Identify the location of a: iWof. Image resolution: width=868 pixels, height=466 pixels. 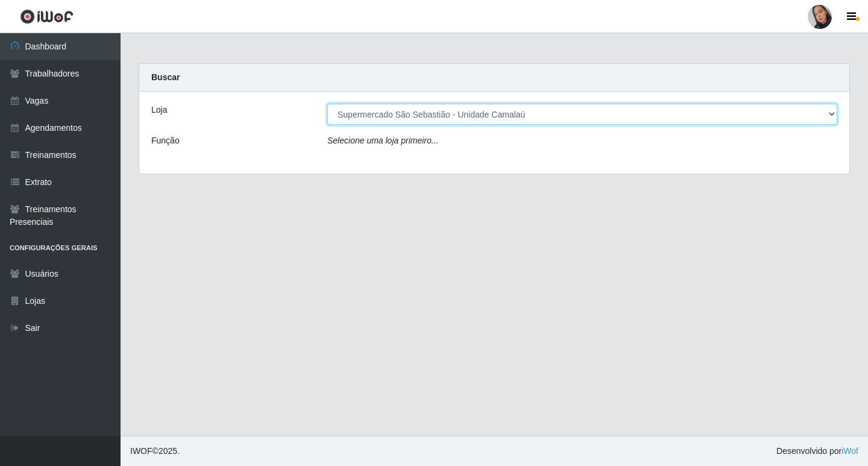
(850, 451).